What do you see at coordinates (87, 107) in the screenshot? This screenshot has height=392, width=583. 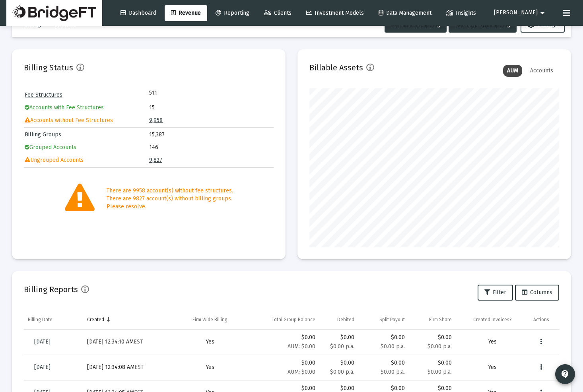 I see `td: Accounts with Fee Structures` at bounding box center [87, 107].